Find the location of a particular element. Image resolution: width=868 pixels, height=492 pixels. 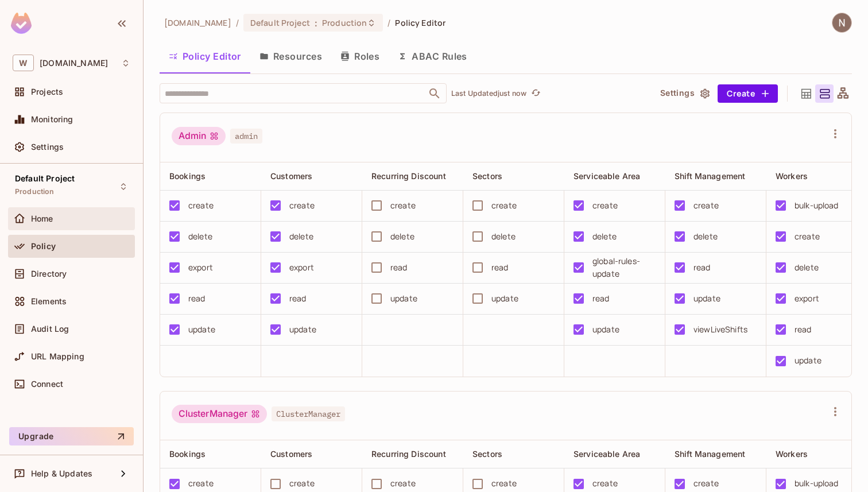

p: Last Updated just now is located at coordinates (488, 94).